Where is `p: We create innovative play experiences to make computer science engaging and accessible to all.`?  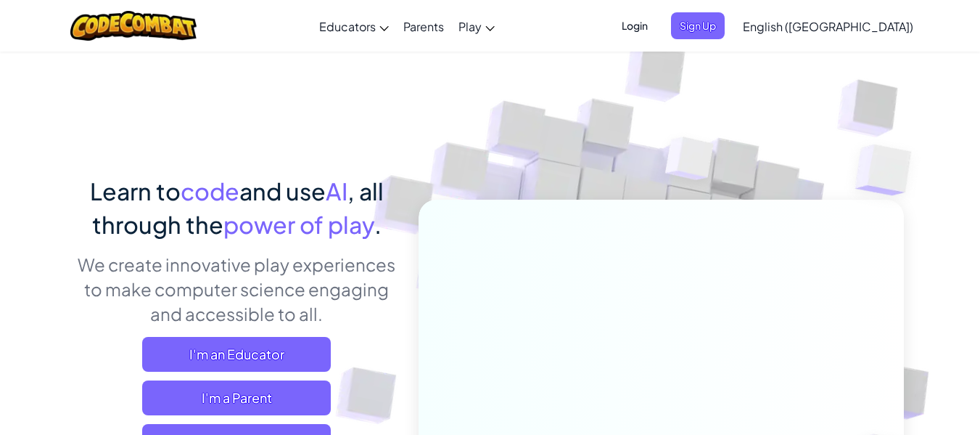
p: We create innovative play experiences to make computer science engaging and accessible to all. is located at coordinates (237, 289).